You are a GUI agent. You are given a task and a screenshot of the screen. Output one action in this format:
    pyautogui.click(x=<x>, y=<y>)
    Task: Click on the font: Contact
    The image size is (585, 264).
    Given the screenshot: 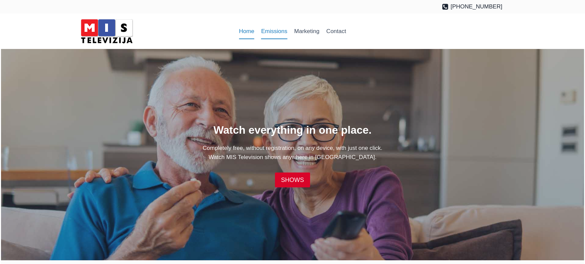 What is the action you would take?
    pyautogui.click(x=336, y=31)
    